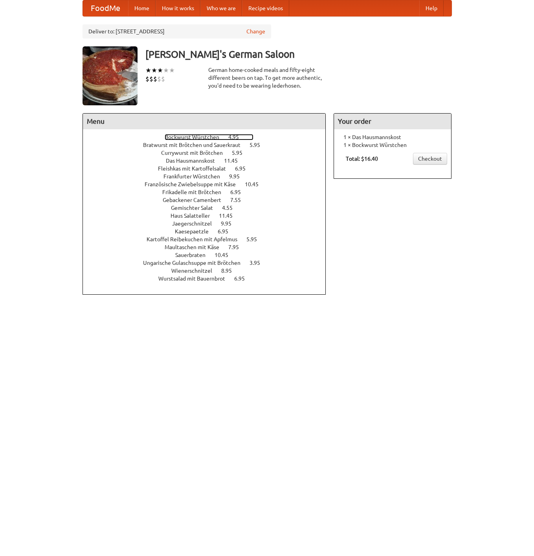 This screenshot has height=556, width=534. What do you see at coordinates (209, 224) in the screenshot?
I see `a: Jaegerschnitzel 9.95` at bounding box center [209, 224].